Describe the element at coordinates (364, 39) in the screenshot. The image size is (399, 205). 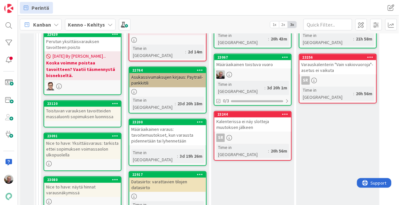
I see `div: 21h 58m` at that location.